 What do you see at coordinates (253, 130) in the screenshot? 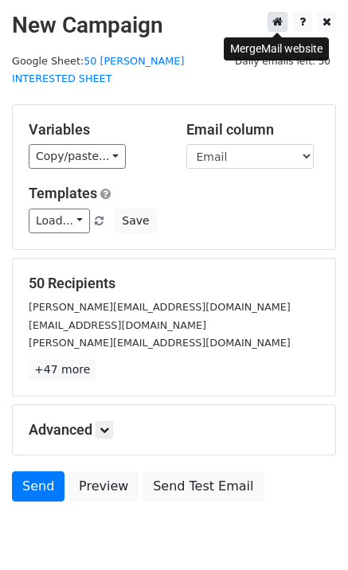
I see `h5: Email column` at bounding box center [253, 130].